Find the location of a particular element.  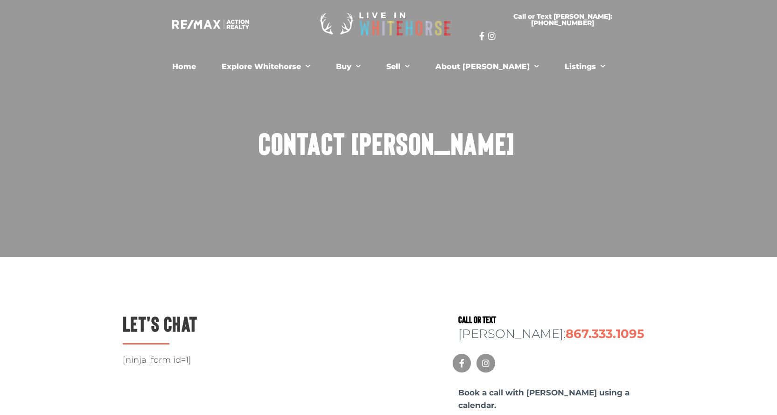

a: Explore Whitehorse is located at coordinates (266, 67).